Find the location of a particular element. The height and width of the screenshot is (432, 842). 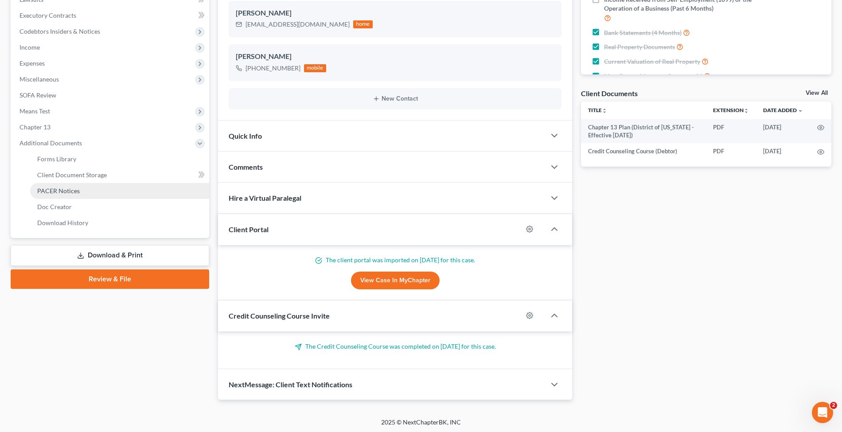

a: Review & File is located at coordinates (110, 279).